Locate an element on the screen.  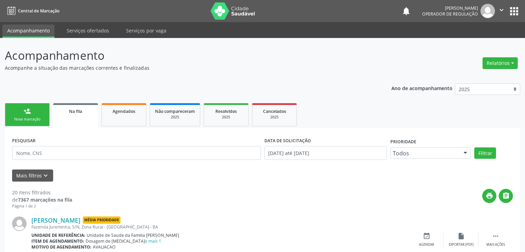
span: Agendados is located at coordinates (124, 111).